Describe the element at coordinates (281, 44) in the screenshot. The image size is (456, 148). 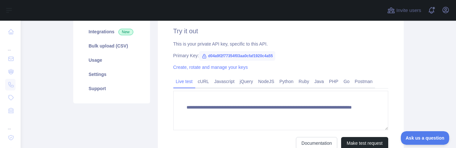
I see `div: This is your private API key, specific to this API.` at that location.